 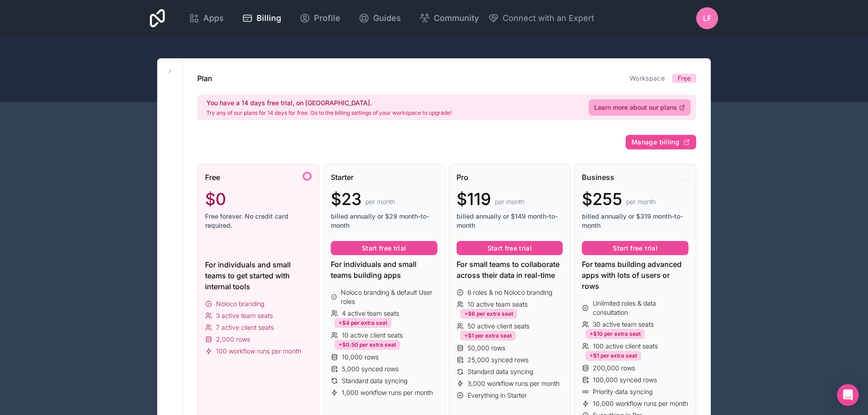 What do you see at coordinates (449, 18) in the screenshot?
I see `a: Community` at bounding box center [449, 18].